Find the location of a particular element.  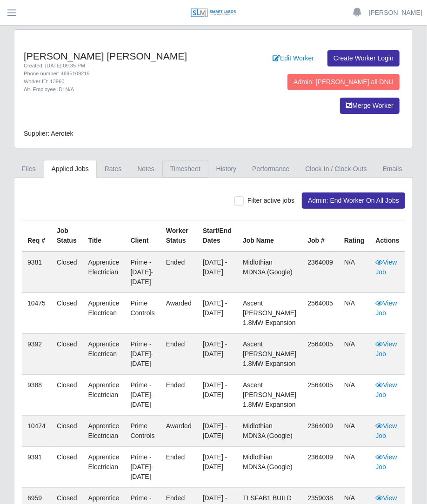

img: SLM Logo is located at coordinates (214, 13).